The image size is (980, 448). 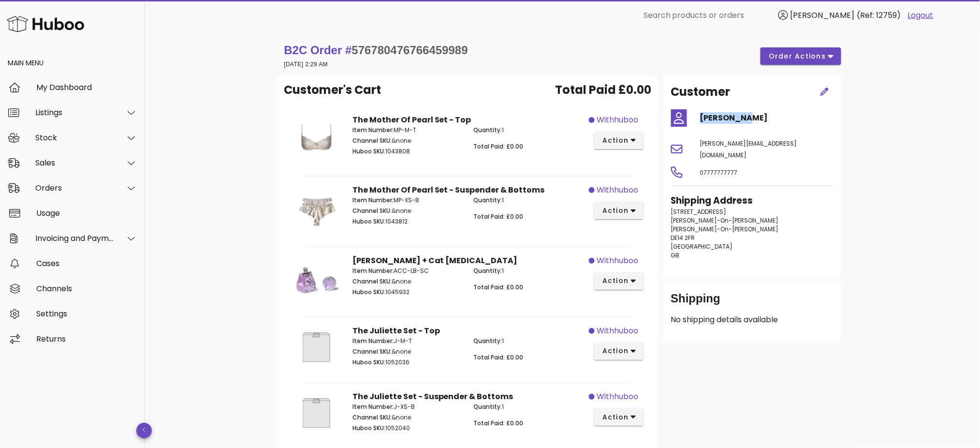 What do you see at coordinates (921, 16) in the screenshot?
I see `a: Logout` at bounding box center [921, 16].